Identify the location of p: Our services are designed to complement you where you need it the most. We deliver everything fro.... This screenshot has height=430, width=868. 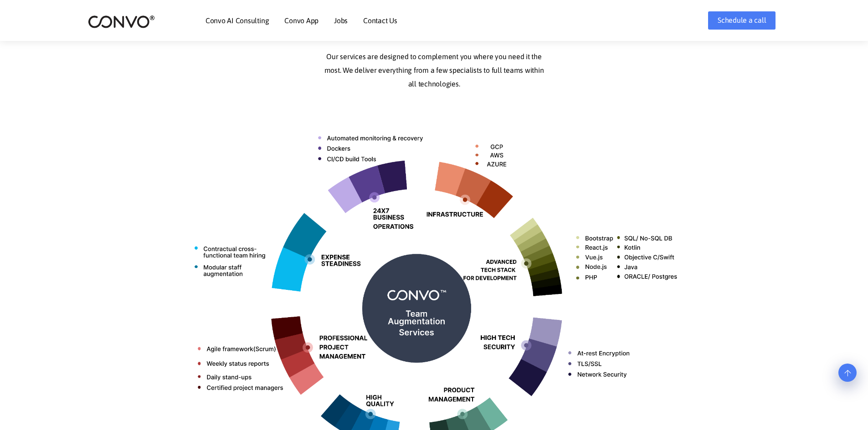
(434, 70).